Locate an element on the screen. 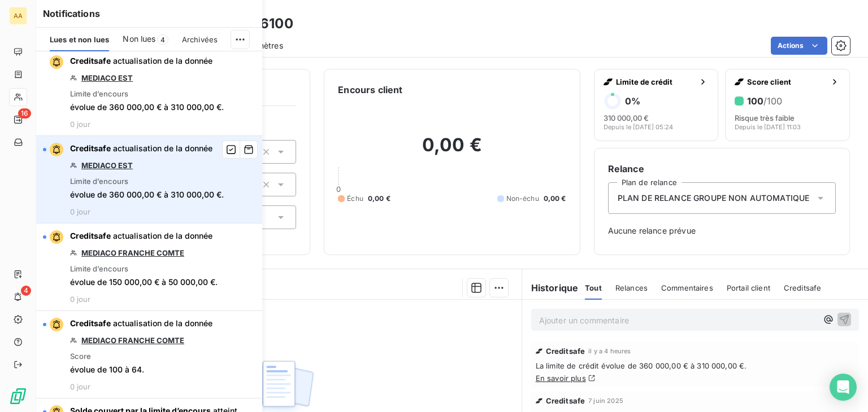 The width and height of the screenshot is (868, 412). span: évolue de 150 000,00 € à 50 000,00 €. is located at coordinates (144, 282).